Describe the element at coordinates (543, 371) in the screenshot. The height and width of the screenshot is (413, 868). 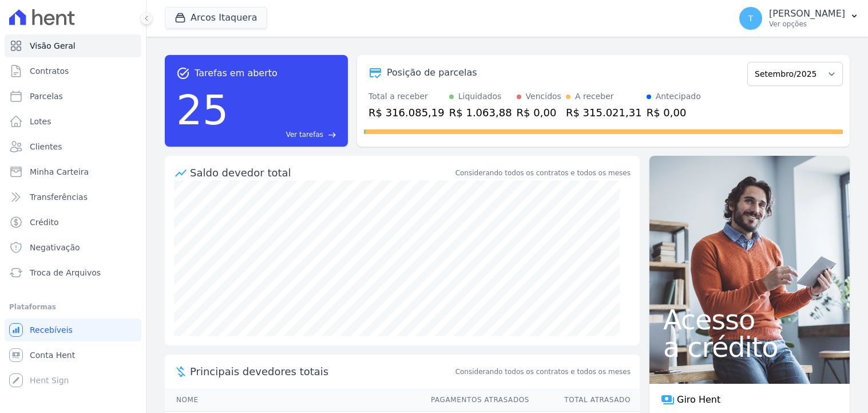
I see `span: Considerando todos os contratos e todos os meses` at that location.